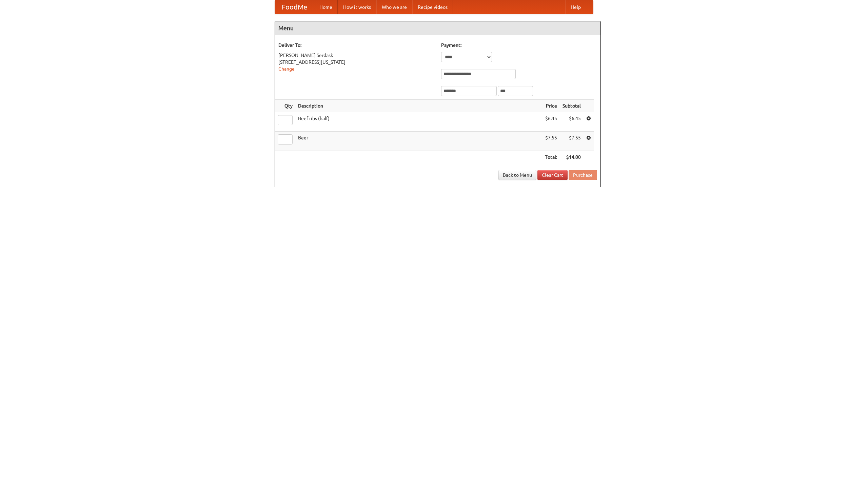  What do you see at coordinates (551, 106) in the screenshot?
I see `th: Price` at bounding box center [551, 106].